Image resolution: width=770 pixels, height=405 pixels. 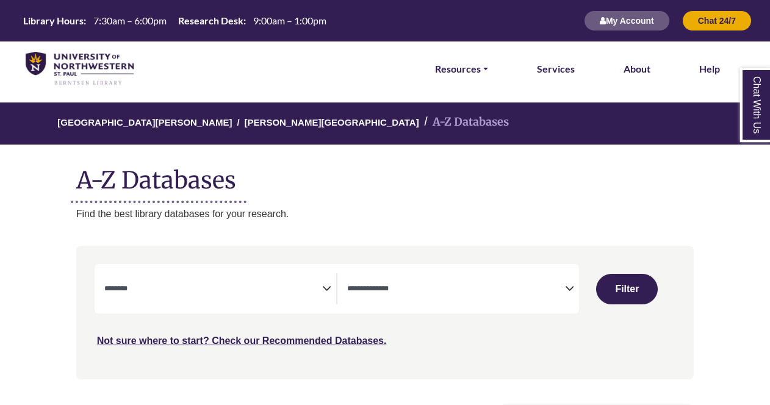 I want to click on table: Hours Today, so click(x=175, y=20).